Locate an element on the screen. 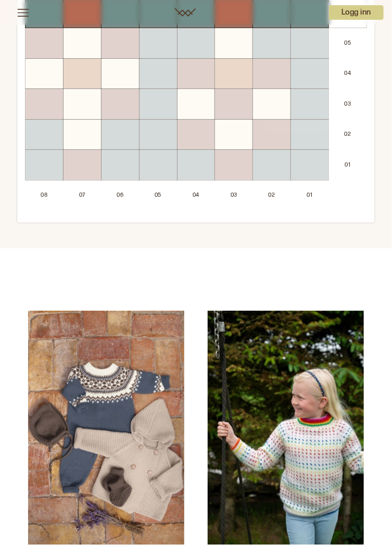 The image size is (392, 546). img: Kari HaugenLinus Dress, Jakke & Tilbehør is located at coordinates (106, 428).